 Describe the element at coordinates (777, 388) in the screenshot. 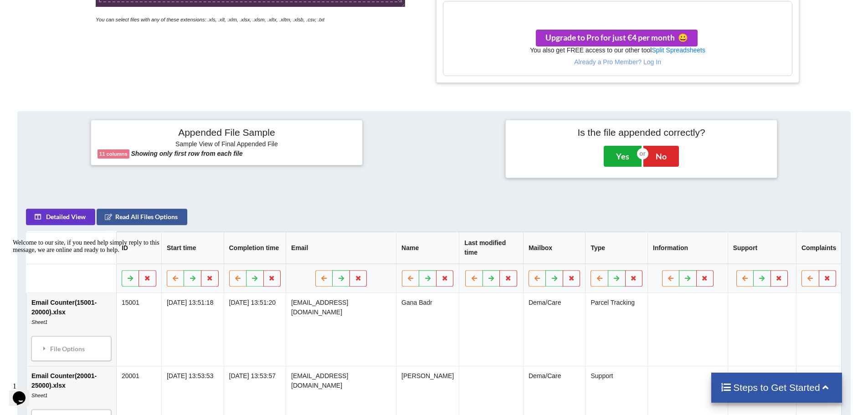

I see `h4: Steps to Get Started` at that location.